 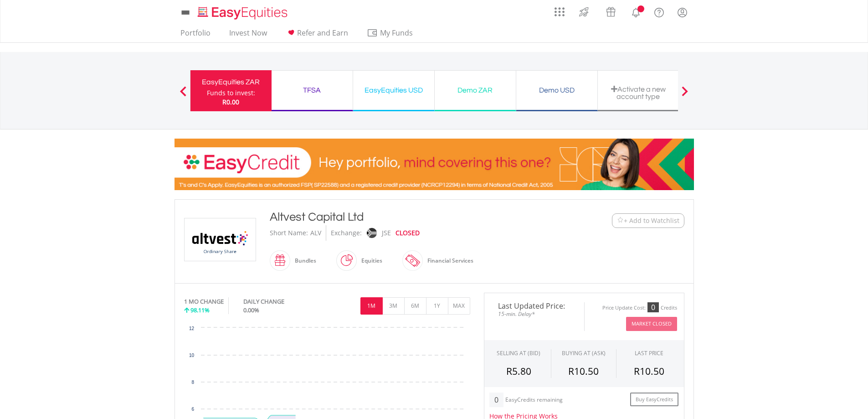 What do you see at coordinates (519, 371) in the screenshot?
I see `span: R5.80` at bounding box center [519, 371].